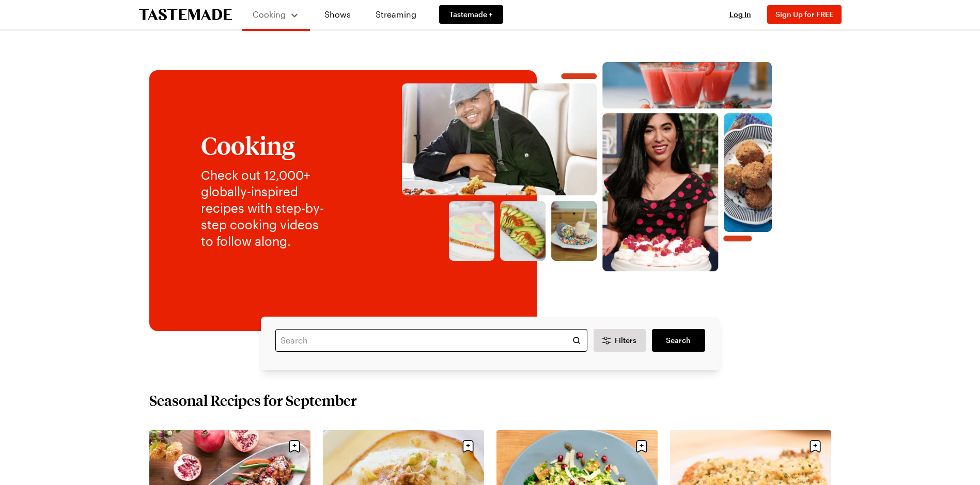  Describe the element at coordinates (185, 14) in the screenshot. I see `a: To Tastemade Home Page` at that location.